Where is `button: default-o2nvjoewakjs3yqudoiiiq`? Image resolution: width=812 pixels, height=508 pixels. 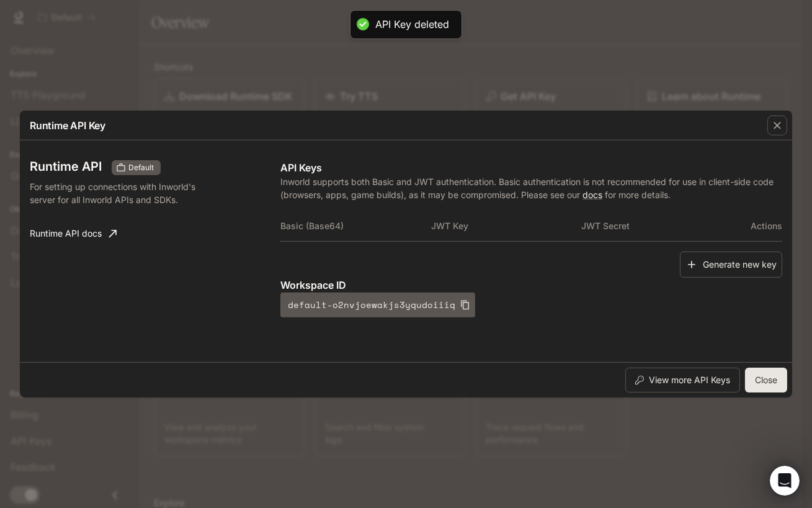 button: default-o2nvjoewakjs3yqudoiiiq is located at coordinates (378, 305).